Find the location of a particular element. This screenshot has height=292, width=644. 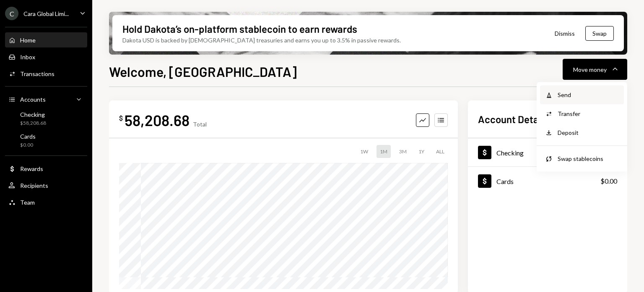

a: Team is located at coordinates (46, 202).